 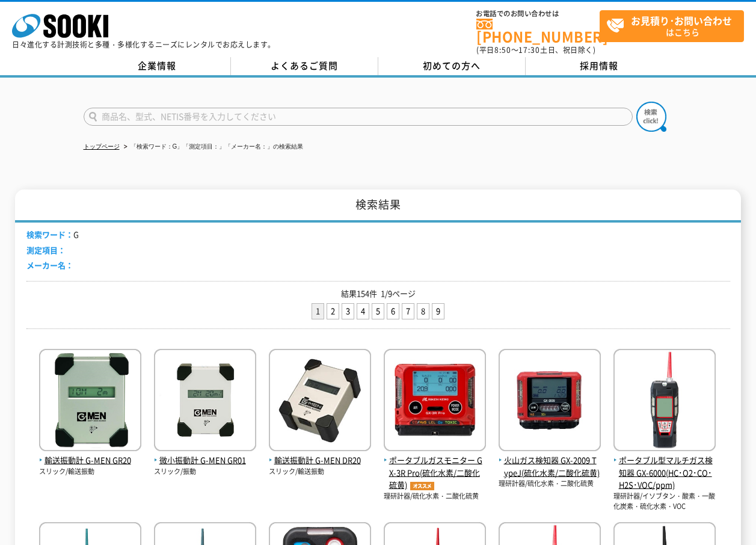 I want to click on li: G, so click(x=52, y=235).